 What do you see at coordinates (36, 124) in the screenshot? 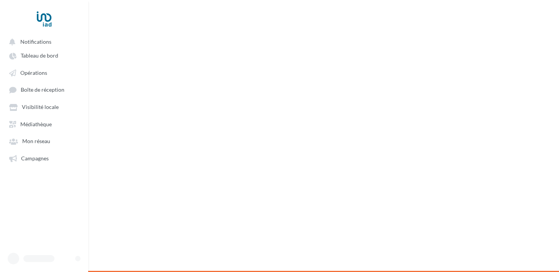
I see `span: Médiathèque` at bounding box center [36, 124].